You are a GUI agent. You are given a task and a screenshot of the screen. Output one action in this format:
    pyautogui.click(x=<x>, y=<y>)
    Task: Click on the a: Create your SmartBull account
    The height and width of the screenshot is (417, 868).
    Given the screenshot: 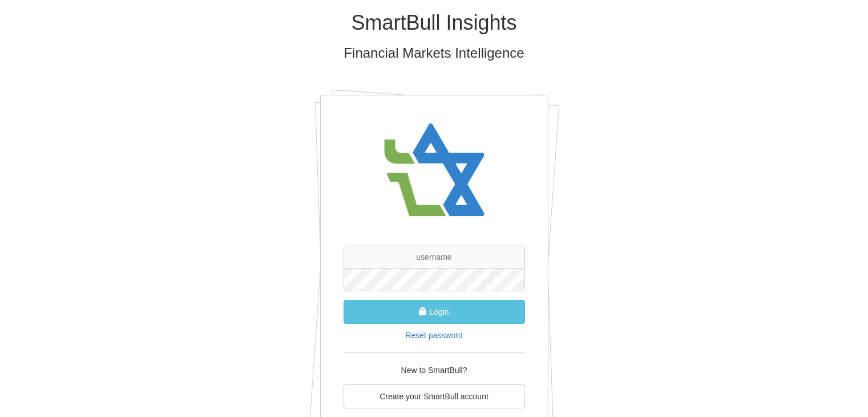 What is the action you would take?
    pyautogui.click(x=434, y=396)
    